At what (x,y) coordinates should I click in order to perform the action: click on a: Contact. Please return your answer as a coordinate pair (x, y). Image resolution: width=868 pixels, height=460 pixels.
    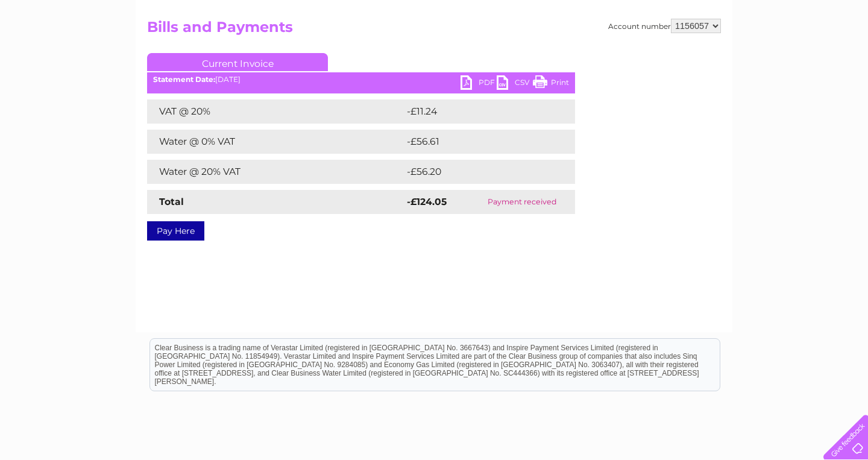
    Looking at the image, I should click on (802, 55).